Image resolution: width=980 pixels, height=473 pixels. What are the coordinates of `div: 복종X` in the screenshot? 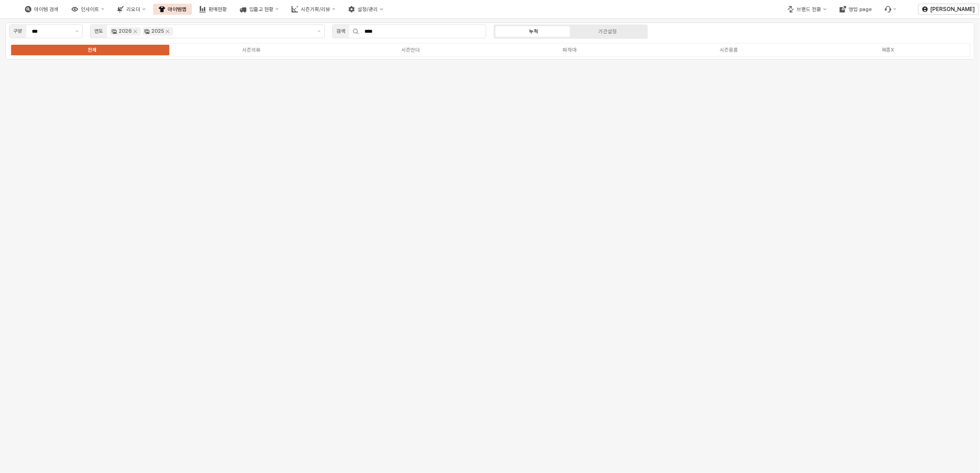 It's located at (887, 50).